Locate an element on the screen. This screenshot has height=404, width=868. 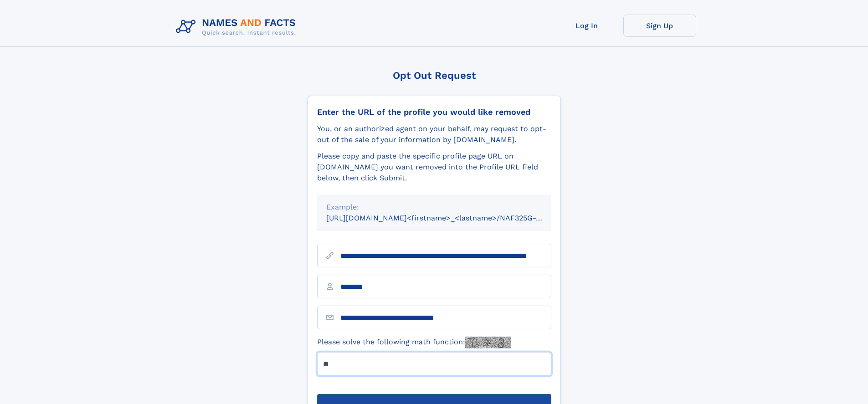
div: You, or an authorized agent on your behalf, may request to opt-out of the sale of your informatio... is located at coordinates (434, 135).